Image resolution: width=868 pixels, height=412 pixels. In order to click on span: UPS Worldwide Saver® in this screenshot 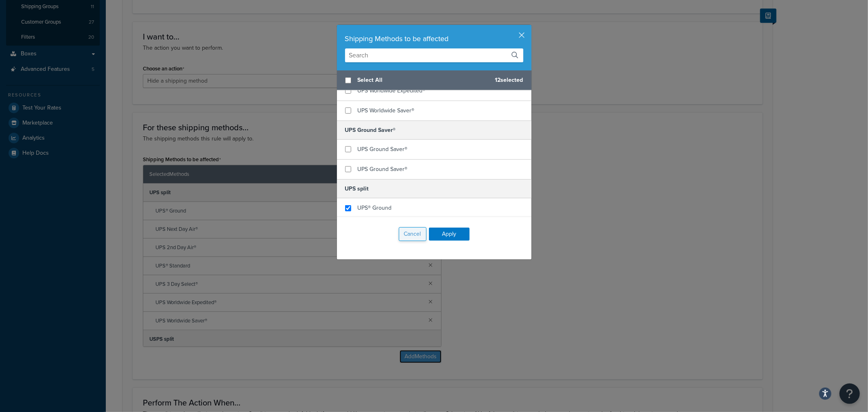, I will do `click(386, 110)`.